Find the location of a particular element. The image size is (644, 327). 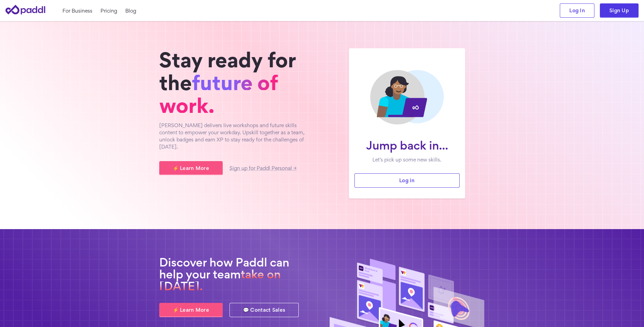

h2: Discover how Paddl can help your team is located at coordinates (237, 274).